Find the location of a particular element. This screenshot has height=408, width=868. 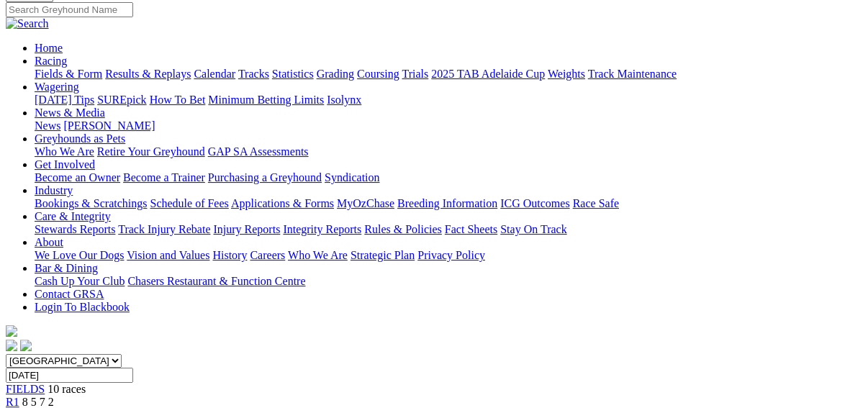

a: SUREpick is located at coordinates (122, 100).